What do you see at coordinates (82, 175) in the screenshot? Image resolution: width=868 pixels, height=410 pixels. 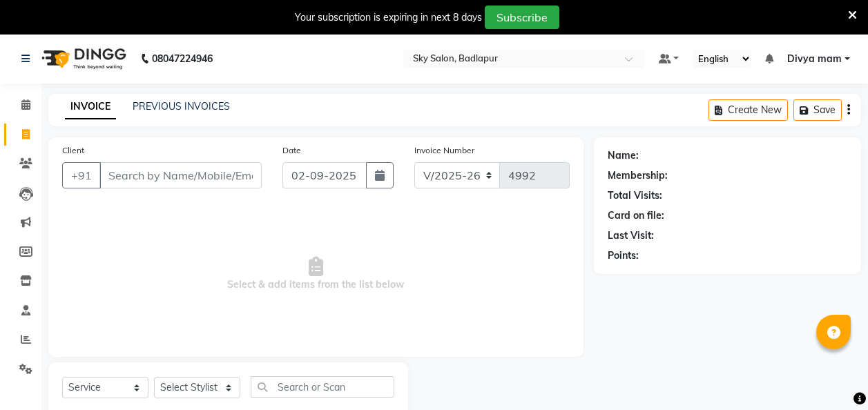 I see `button: +91` at bounding box center [82, 175].